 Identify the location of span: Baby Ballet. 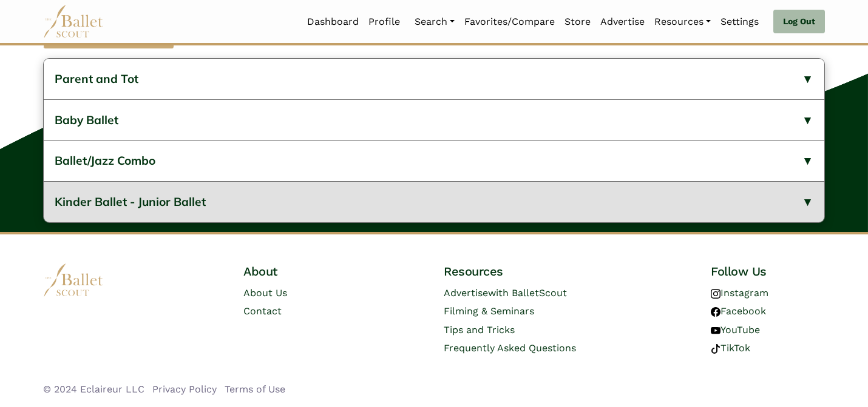
(86, 120).